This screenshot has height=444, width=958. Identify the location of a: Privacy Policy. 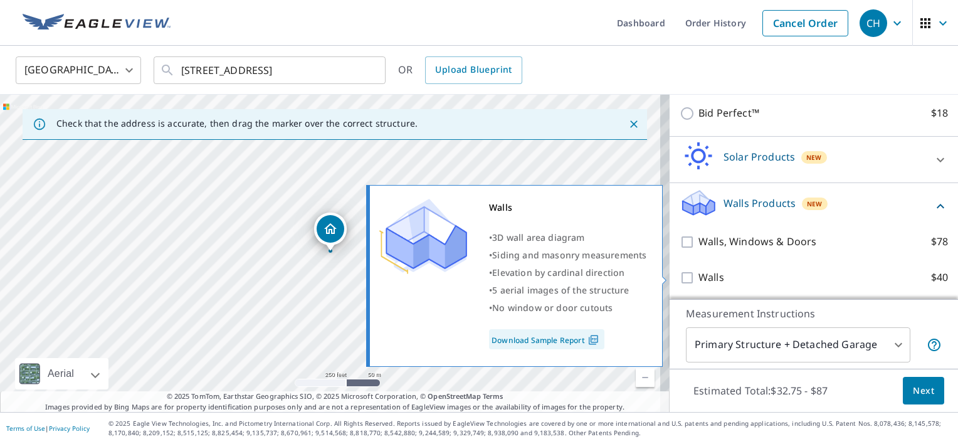
(69, 428).